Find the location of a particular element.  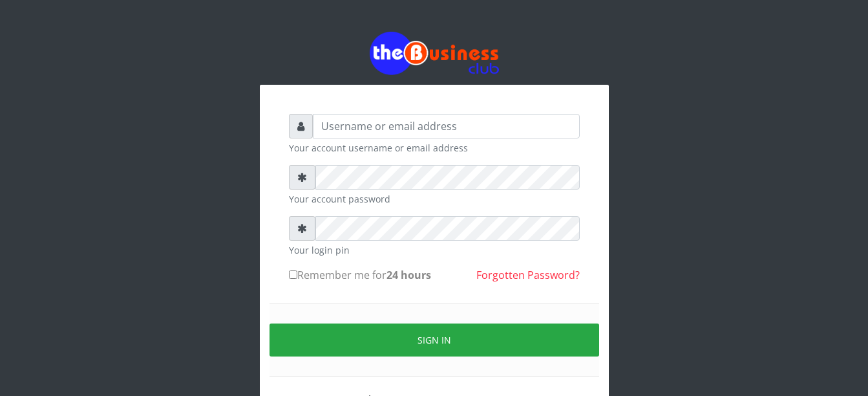

small: Your account username or email address is located at coordinates (435, 148).